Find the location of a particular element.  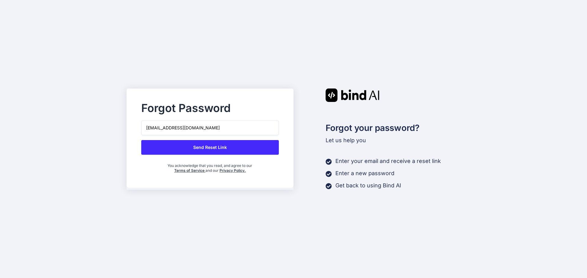

p: Get back to using Bind AI is located at coordinates (368, 186).